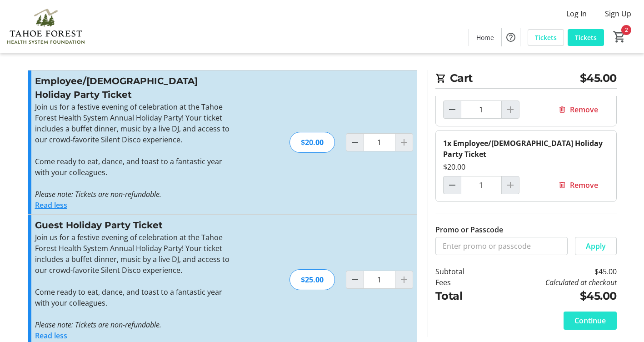  What do you see at coordinates (134, 225) in the screenshot?
I see `h3: Guest Holiday Party Ticket` at bounding box center [134, 225].